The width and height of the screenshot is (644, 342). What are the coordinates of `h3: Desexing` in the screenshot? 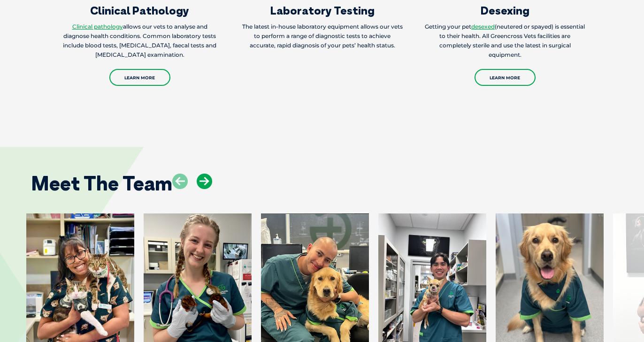 It's located at (505, 10).